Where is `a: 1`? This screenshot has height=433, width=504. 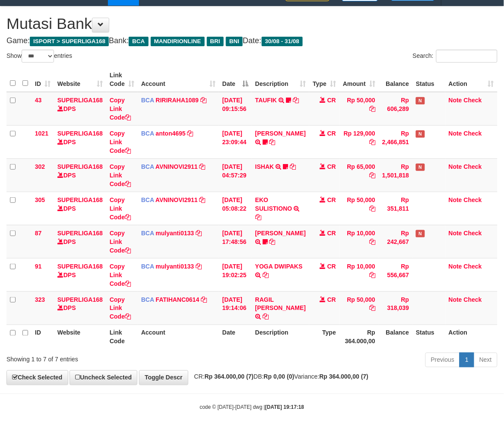
a: 1 is located at coordinates (467, 360).